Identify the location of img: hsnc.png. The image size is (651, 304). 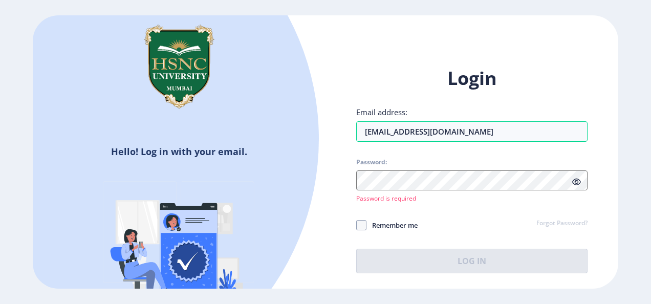
(179, 67).